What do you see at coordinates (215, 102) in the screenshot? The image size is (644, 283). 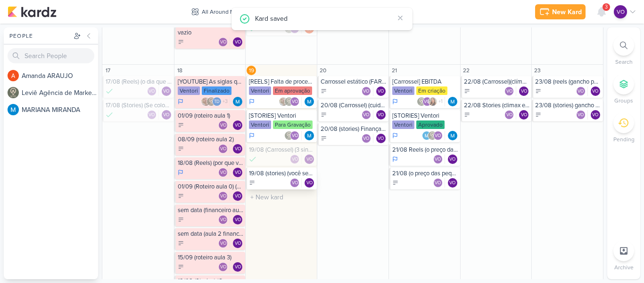 I see `div: Collaborators: Sarah Violante, Leviê Agência de Marketing Digital, Thais de carvalho, Ventori Ofi...` at bounding box center [215, 102].